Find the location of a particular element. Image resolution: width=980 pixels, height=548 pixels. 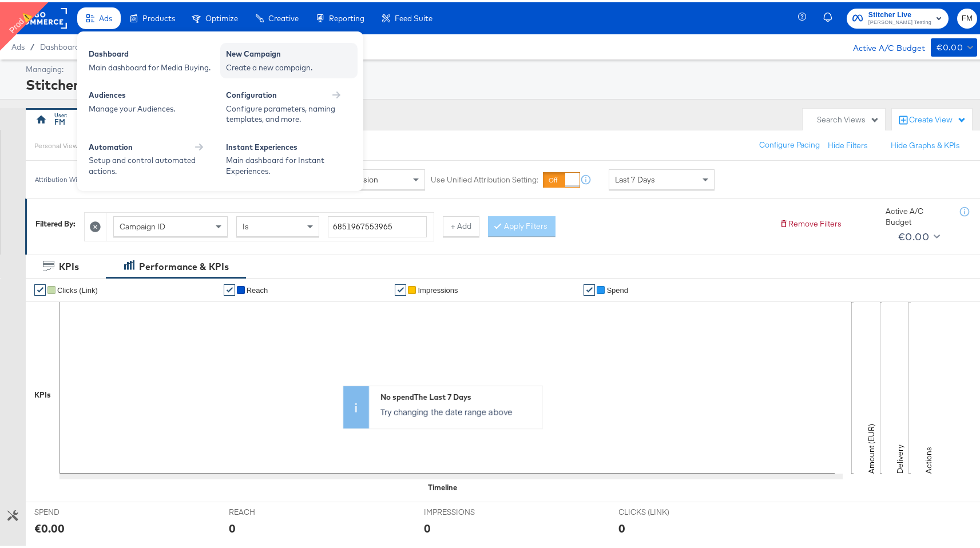

span: FM is located at coordinates (967, 16).